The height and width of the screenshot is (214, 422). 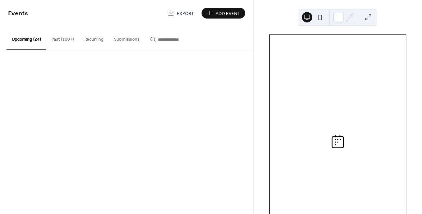 I want to click on button: Recurring, so click(x=94, y=38).